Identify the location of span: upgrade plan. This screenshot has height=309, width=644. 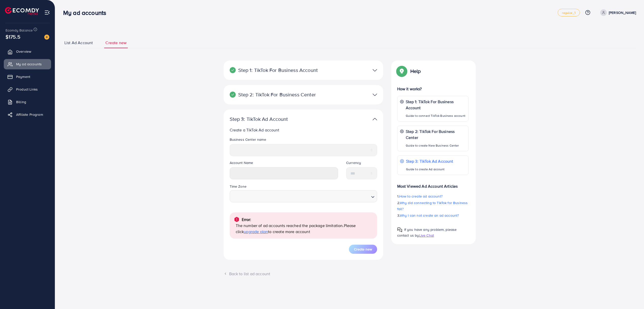
(256, 232).